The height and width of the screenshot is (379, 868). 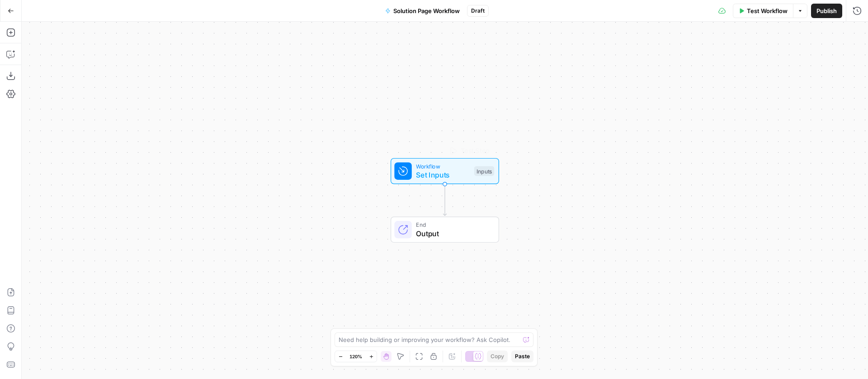 What do you see at coordinates (443, 166) in the screenshot?
I see `span: Workflow` at bounding box center [443, 166].